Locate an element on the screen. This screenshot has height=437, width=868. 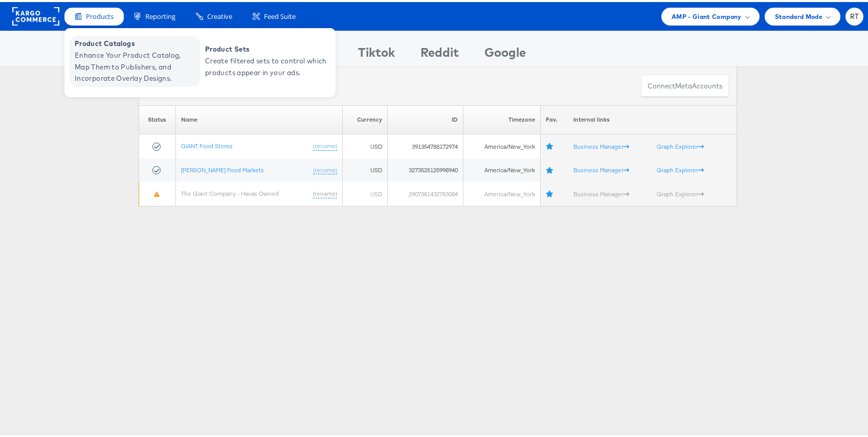
th: Name is located at coordinates (259, 118).